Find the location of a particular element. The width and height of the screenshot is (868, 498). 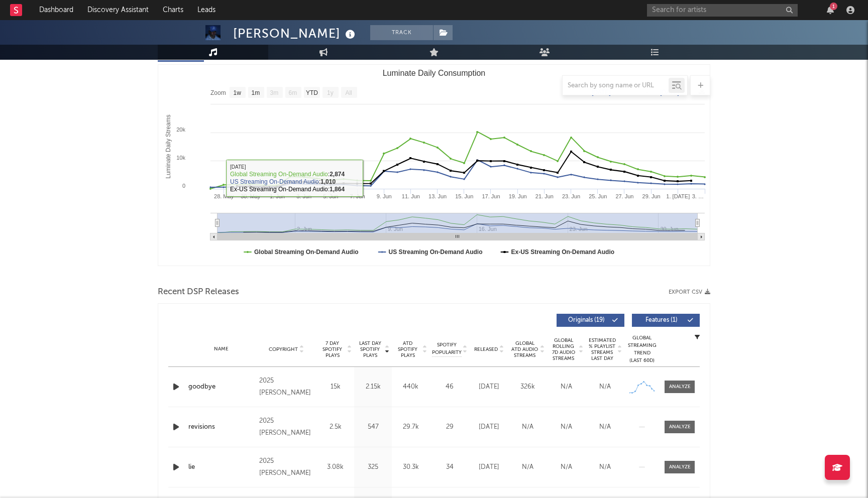

div: 547 is located at coordinates (373, 427).